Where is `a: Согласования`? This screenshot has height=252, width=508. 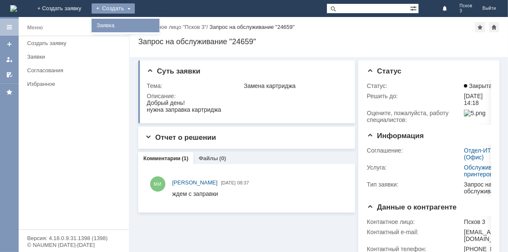 a: Согласования is located at coordinates (76, 70).